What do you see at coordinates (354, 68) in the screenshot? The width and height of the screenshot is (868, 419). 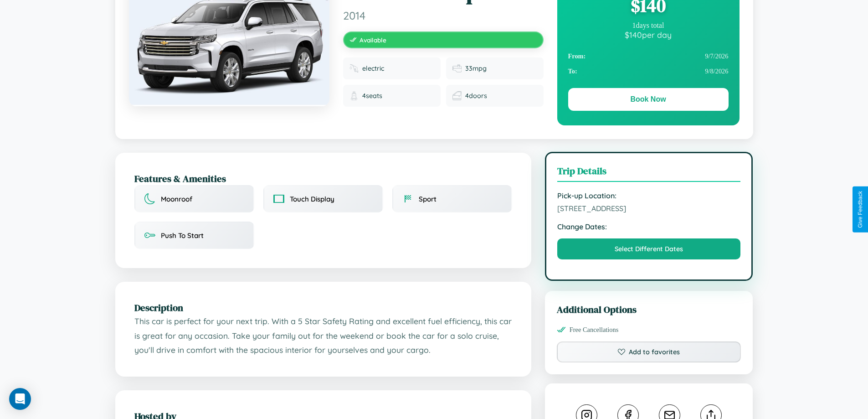 I see `img: Fuel type` at bounding box center [354, 68].